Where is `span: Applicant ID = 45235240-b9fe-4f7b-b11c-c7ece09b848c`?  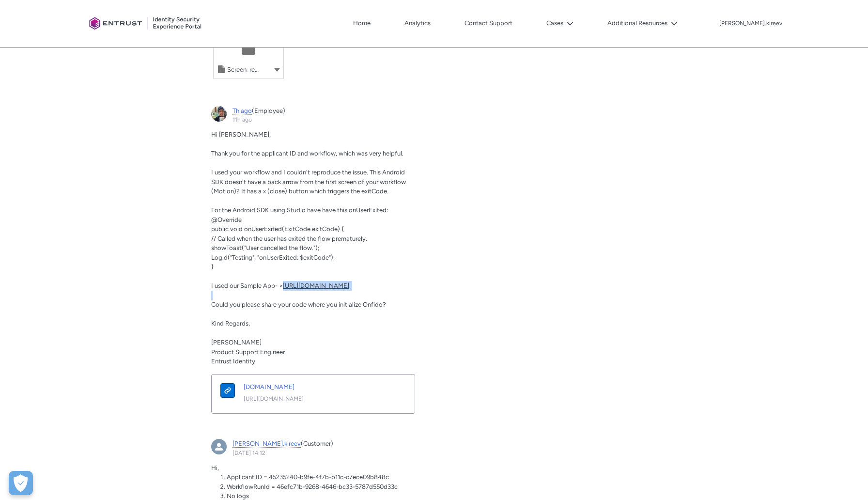
span: Applicant ID = 45235240-b9fe-4f7b-b11c-c7ece09b848c is located at coordinates (307, 477).